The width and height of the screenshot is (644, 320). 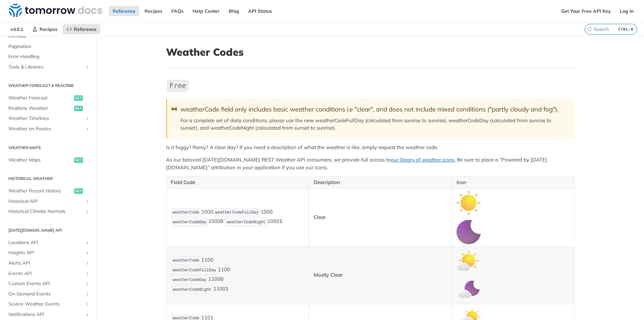 What do you see at coordinates (48, 212) in the screenshot?
I see `a: Historical Climate NormalsShow subpages for Historical Climate Normals` at bounding box center [48, 212].